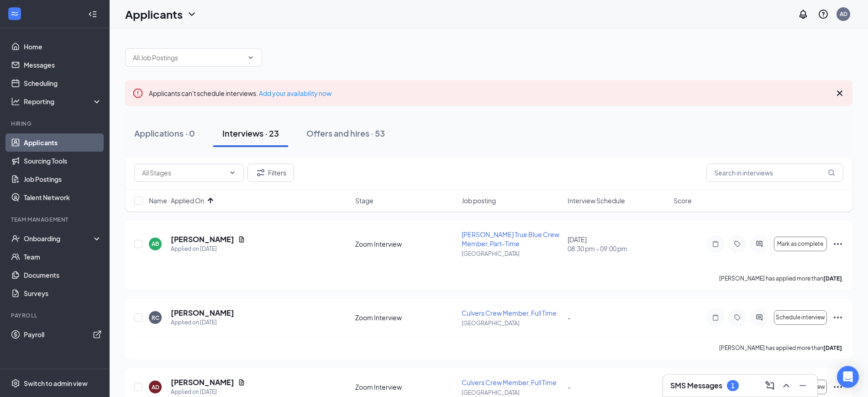  What do you see at coordinates (801, 318) in the screenshot?
I see `button: Schedule interview` at bounding box center [801, 318].